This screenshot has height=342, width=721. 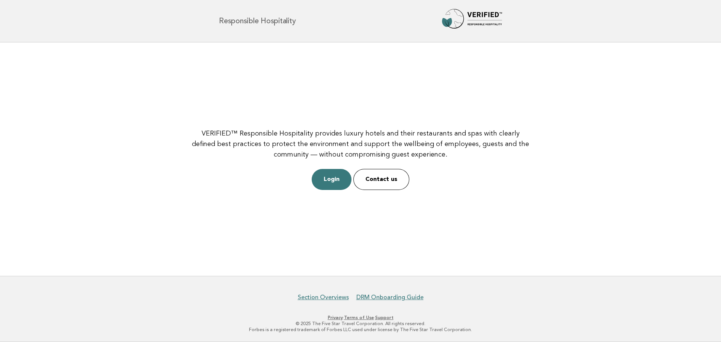 I want to click on a: Terms of Use, so click(x=359, y=317).